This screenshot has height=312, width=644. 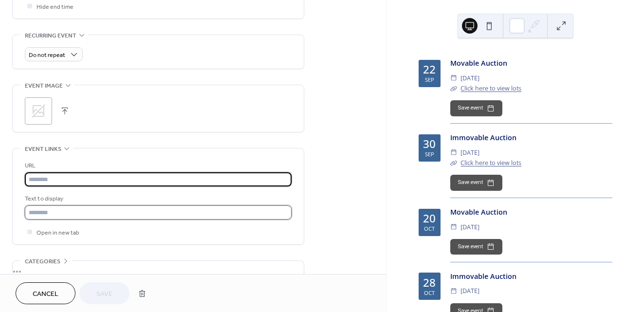 I want to click on button: Cancel, so click(x=45, y=293).